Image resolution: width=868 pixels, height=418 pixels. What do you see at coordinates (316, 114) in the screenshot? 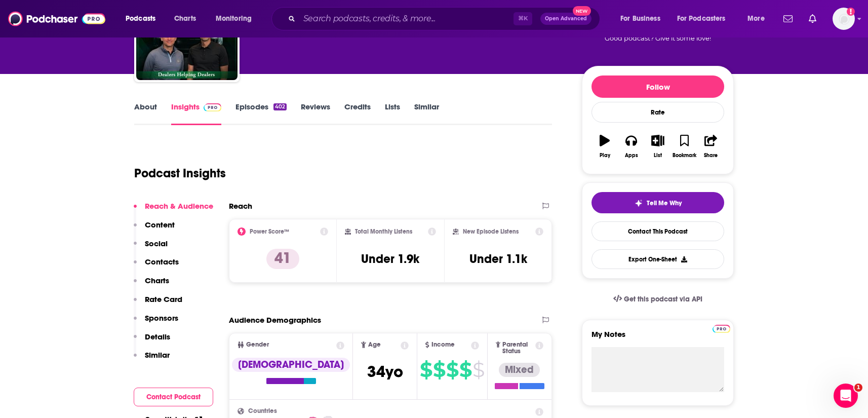
I see `a: Reviews` at bounding box center [316, 114].